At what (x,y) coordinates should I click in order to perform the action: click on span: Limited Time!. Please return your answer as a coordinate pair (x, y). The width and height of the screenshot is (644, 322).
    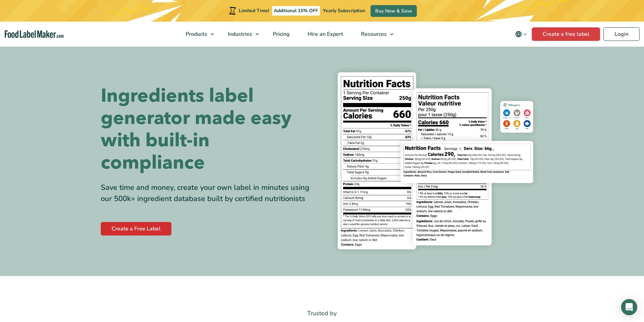
    Looking at the image, I should click on (254, 11).